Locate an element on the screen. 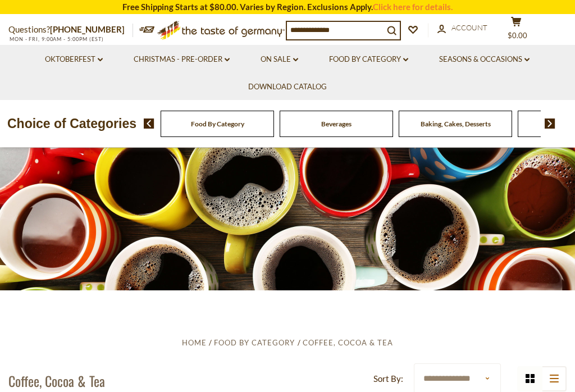 The width and height of the screenshot is (575, 392). h1: Coffee, Cocoa & Tea is located at coordinates (57, 381).